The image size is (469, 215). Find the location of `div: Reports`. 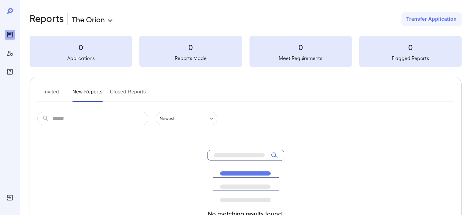

div: Reports is located at coordinates (10, 35).